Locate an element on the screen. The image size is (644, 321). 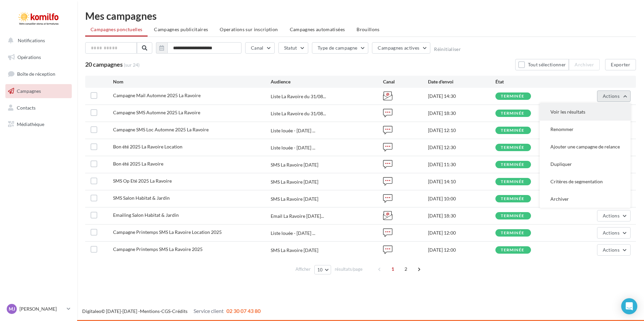
span: Contacts is located at coordinates (26, 107).